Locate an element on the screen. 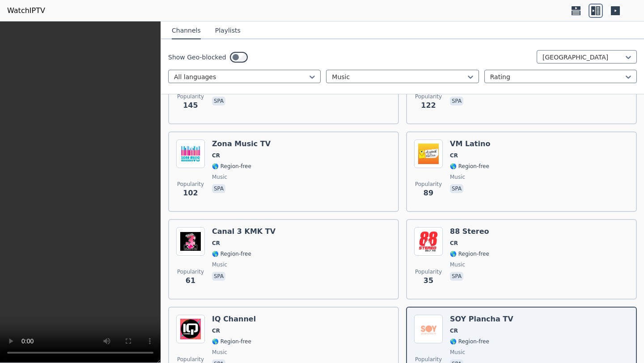 This screenshot has width=644, height=363. h6: SOY Plancha TV is located at coordinates (482, 319).